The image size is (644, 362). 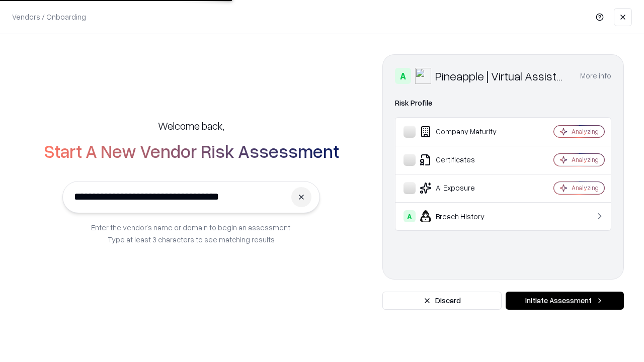 I want to click on img: Pineapple | Virtual Assistant Agency, so click(x=423, y=76).